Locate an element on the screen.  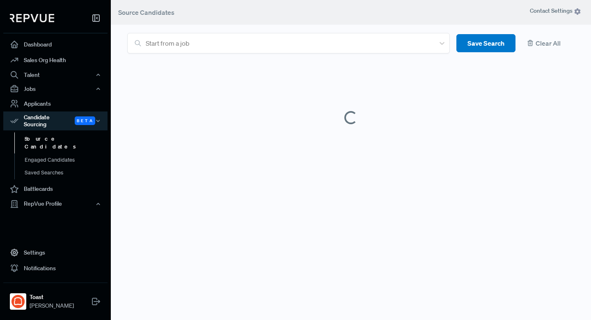
div: Talent is located at coordinates (55, 75).